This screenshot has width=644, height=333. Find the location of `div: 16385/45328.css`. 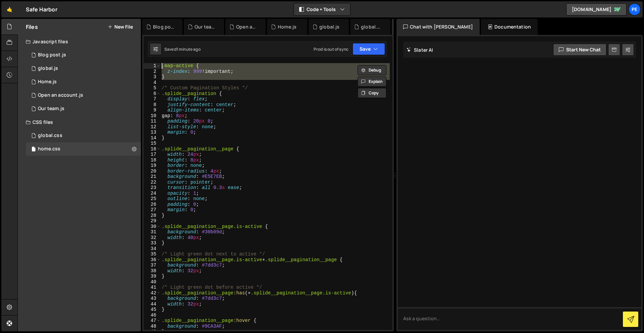

div: 16385/45328.css is located at coordinates (83, 135).